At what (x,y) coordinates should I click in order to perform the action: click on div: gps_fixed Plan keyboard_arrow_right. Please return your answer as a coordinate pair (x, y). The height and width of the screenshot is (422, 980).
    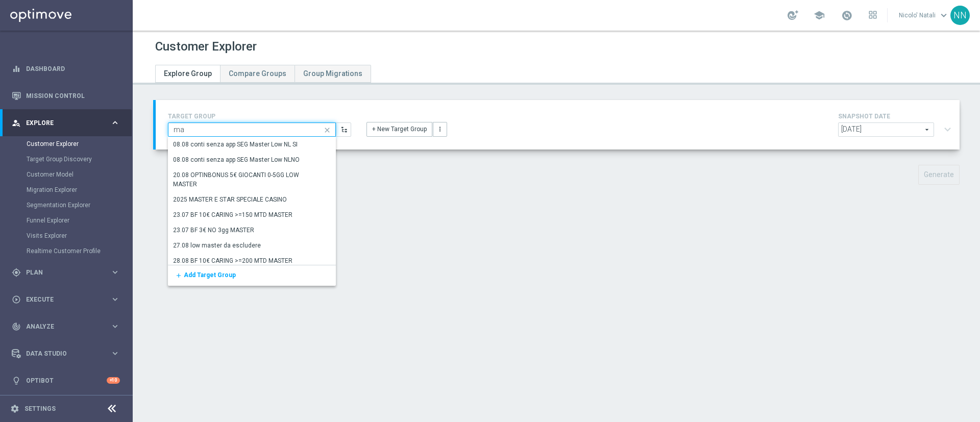
    Looking at the image, I should click on (66, 272).